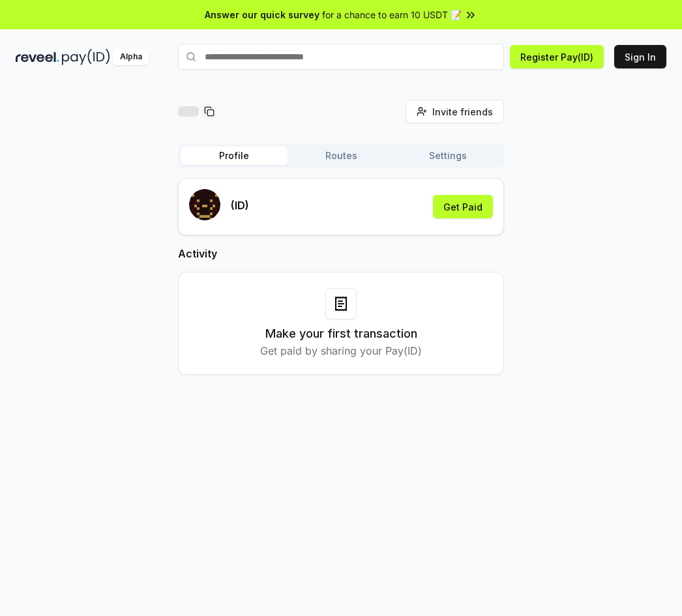 Image resolution: width=682 pixels, height=616 pixels. What do you see at coordinates (86, 57) in the screenshot?
I see `img: pay_id` at bounding box center [86, 57].